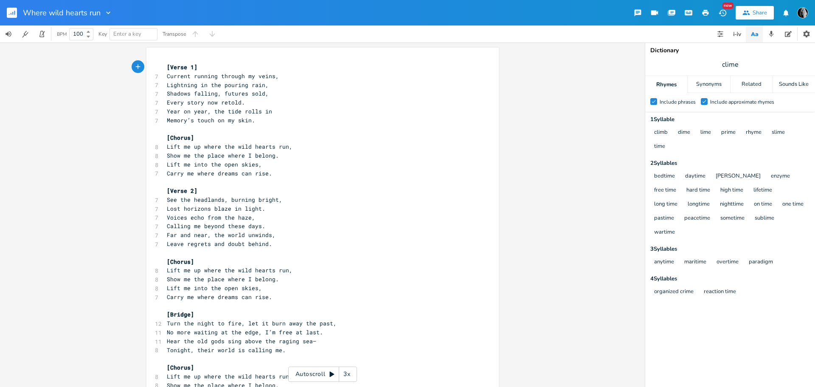 The height and width of the screenshot is (387, 815). I want to click on button: maritime, so click(696, 262).